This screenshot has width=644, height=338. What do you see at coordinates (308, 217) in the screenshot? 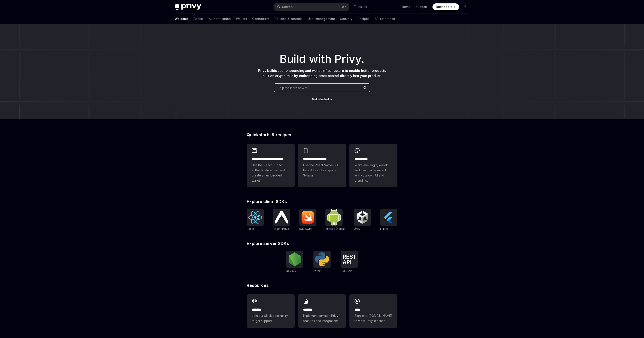
I see `img: iOS (Swift)` at bounding box center [308, 217].